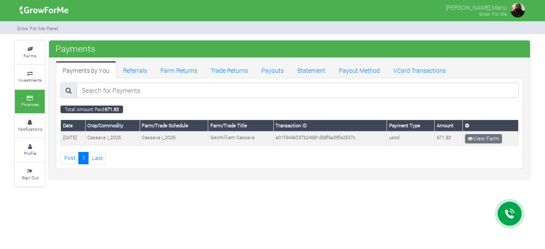 This screenshot has width=545, height=249. What do you see at coordinates (112, 109) in the screenshot?
I see `b: 671.83` at bounding box center [112, 109].